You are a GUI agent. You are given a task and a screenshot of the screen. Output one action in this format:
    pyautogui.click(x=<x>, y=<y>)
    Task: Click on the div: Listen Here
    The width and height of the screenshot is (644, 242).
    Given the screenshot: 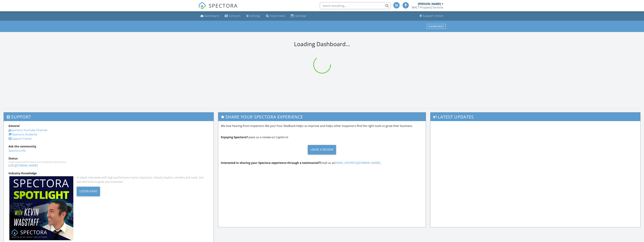 What is the action you would take?
    pyautogui.click(x=88, y=191)
    